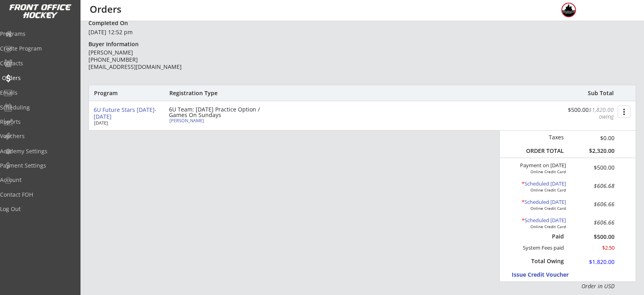  I want to click on div: $2.50, so click(592, 248).